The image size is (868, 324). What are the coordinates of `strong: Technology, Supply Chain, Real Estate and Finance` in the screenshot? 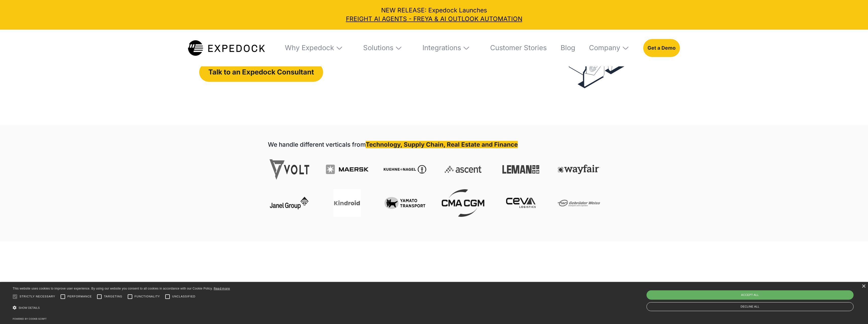 It's located at (442, 144).